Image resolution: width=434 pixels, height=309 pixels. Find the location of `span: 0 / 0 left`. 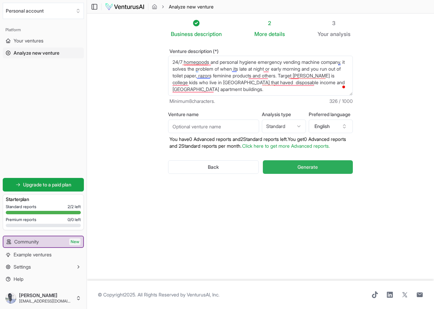

span: 0 / 0 left is located at coordinates (74, 220).